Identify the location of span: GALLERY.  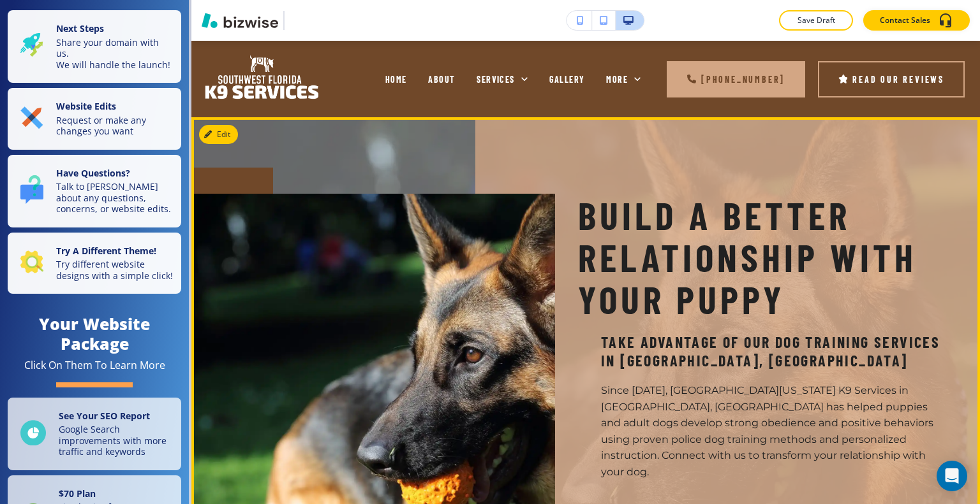
(567, 79).